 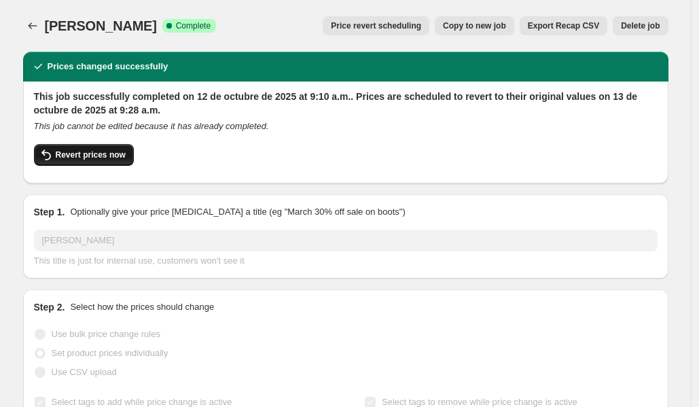 I want to click on span: Select tags to add while price change is active, so click(x=142, y=401).